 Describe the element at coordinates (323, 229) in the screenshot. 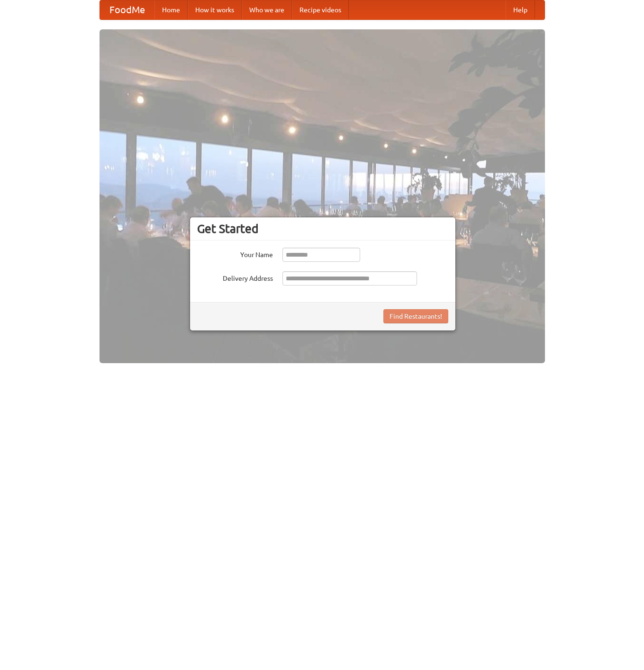

I see `h3: Get Started` at that location.